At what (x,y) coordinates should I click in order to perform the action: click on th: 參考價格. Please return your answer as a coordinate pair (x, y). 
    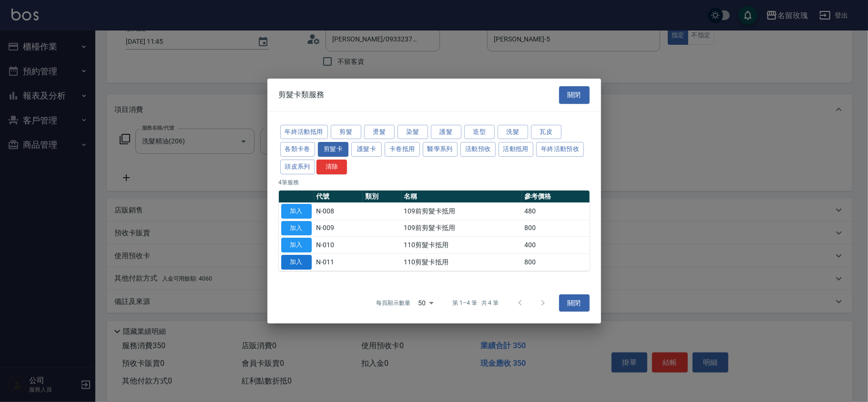
    Looking at the image, I should click on (555, 197).